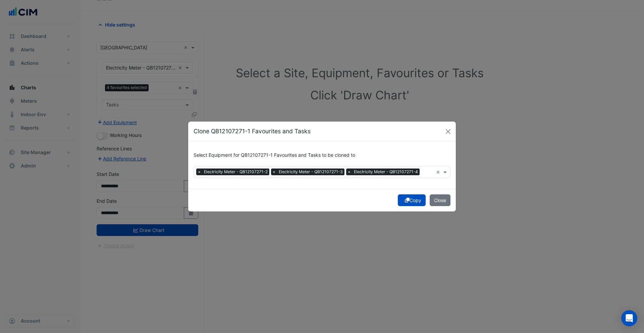  I want to click on div: Open Intercom Messenger, so click(629, 318).